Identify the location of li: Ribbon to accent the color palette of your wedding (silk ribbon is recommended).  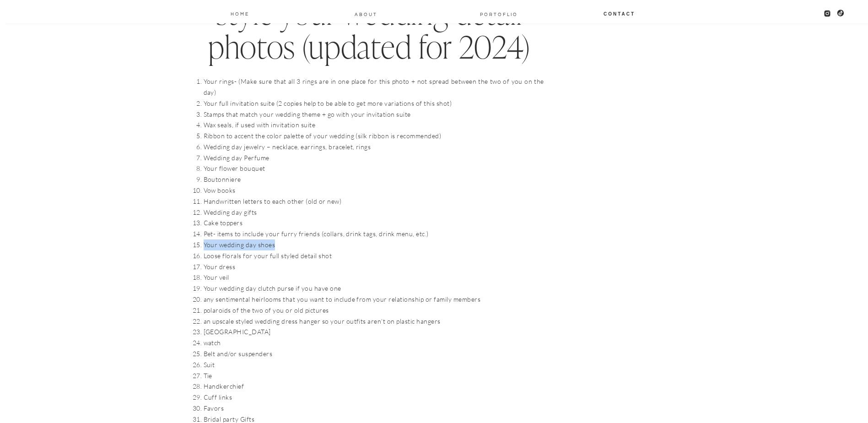
(374, 136).